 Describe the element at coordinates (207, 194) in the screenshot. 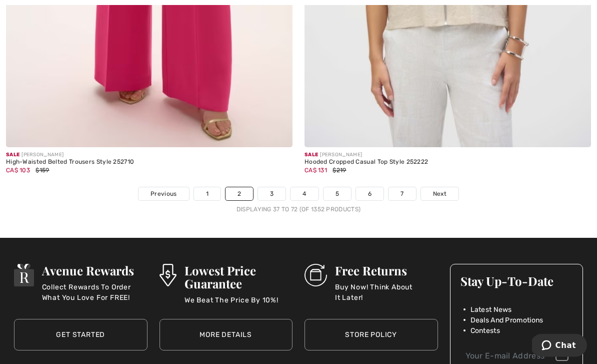

I see `a: 1` at that location.